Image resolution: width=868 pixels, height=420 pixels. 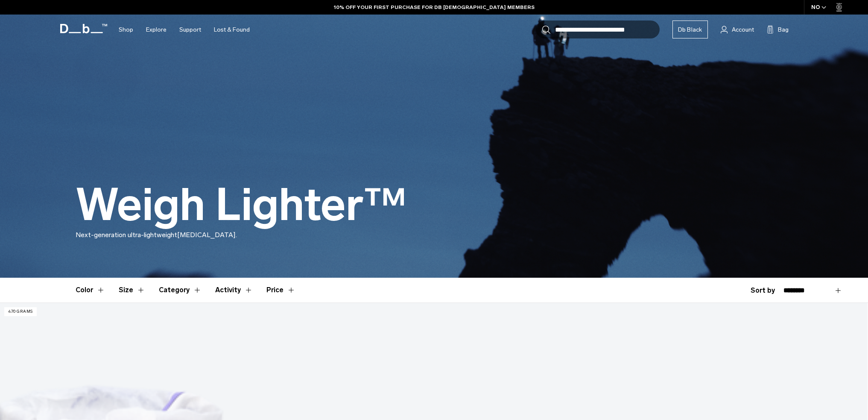 What do you see at coordinates (777, 30) in the screenshot?
I see `button: Bag` at bounding box center [777, 30].